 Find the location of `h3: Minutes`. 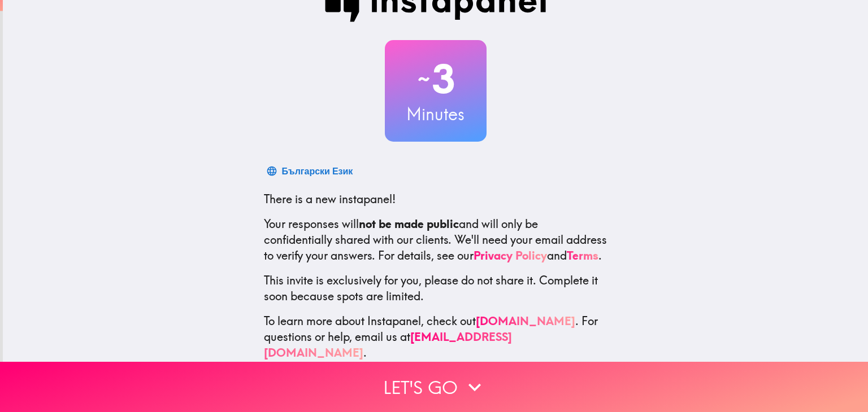

h3: Minutes is located at coordinates (436, 114).